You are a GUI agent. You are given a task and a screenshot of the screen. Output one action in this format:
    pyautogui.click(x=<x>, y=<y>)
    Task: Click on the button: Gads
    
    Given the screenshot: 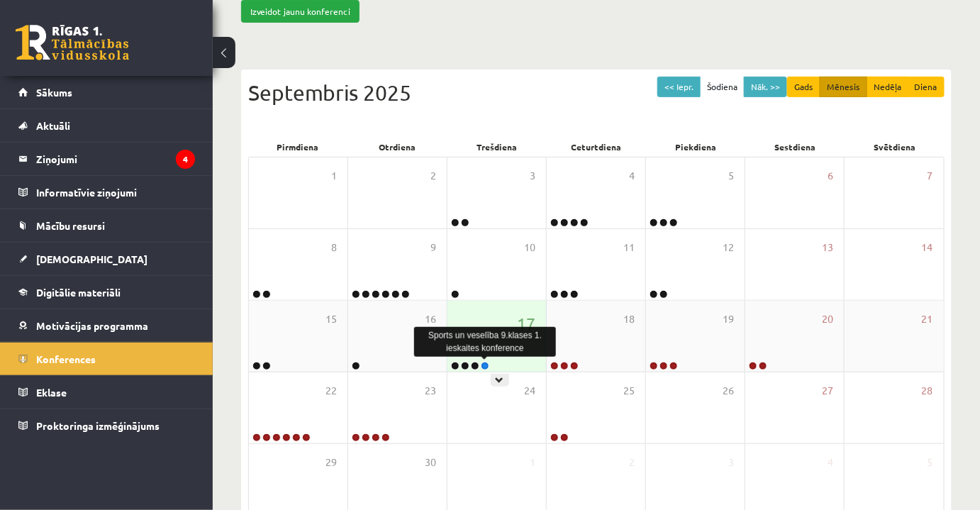 What is the action you would take?
    pyautogui.click(x=803, y=87)
    